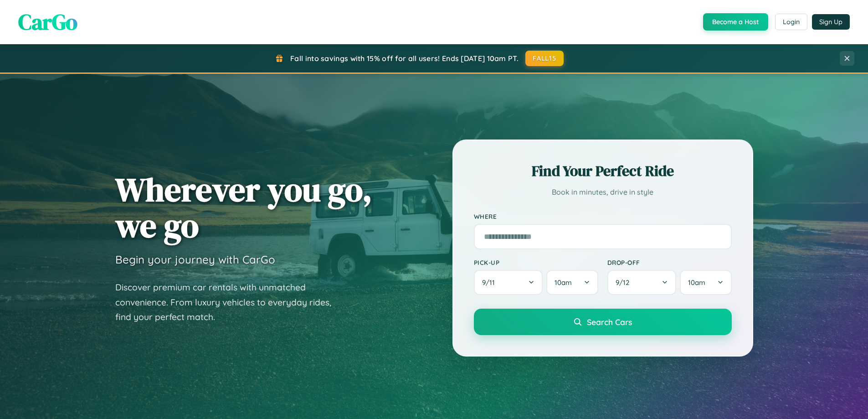  What do you see at coordinates (603, 322) in the screenshot?
I see `button: Search Cars` at bounding box center [603, 322].